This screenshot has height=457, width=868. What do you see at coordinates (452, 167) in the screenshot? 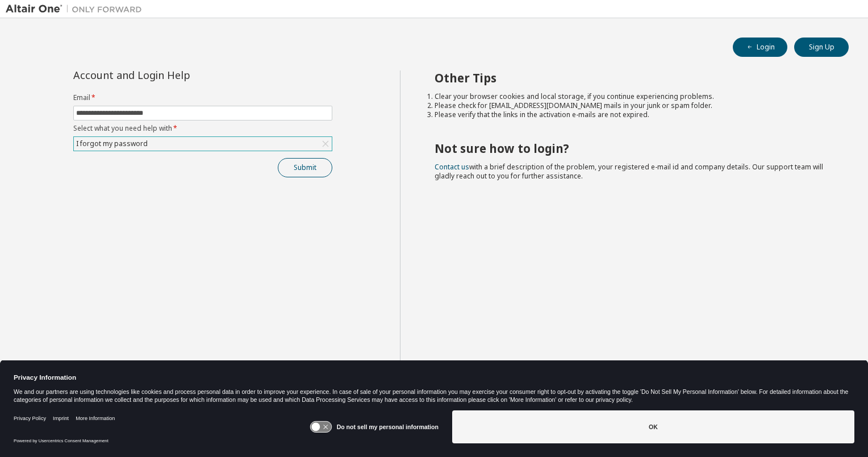
I see `a: Contact us` at bounding box center [452, 167].